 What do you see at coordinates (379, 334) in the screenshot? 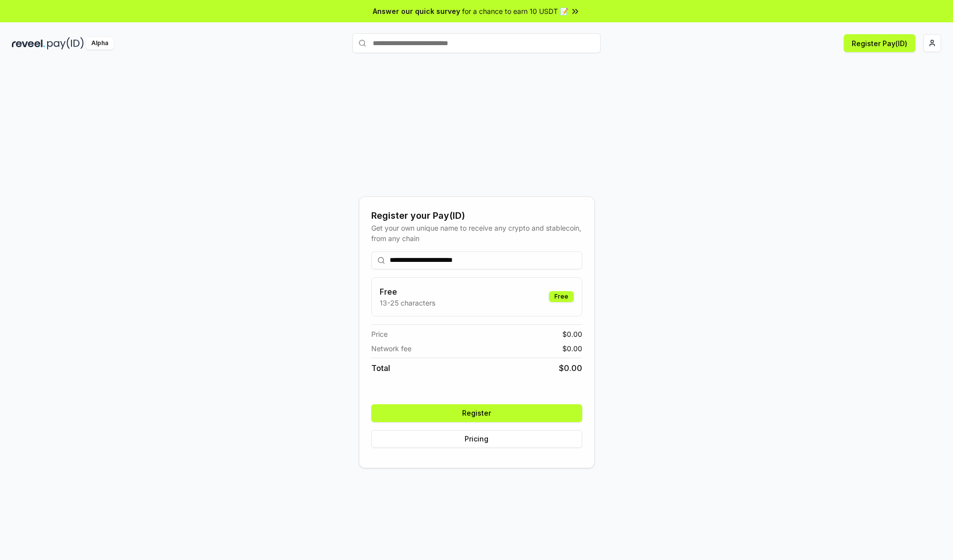
I see `span: Price` at bounding box center [379, 334].